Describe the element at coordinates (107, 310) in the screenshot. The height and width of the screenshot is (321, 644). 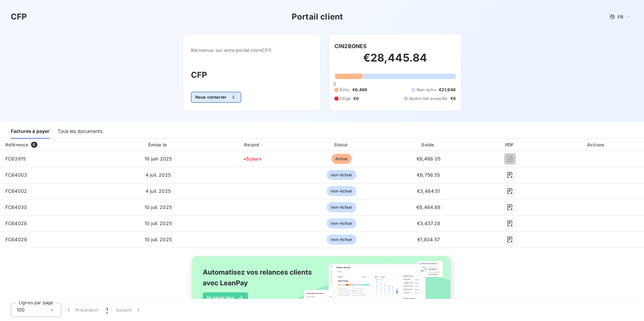
I see `button: 1` at that location.